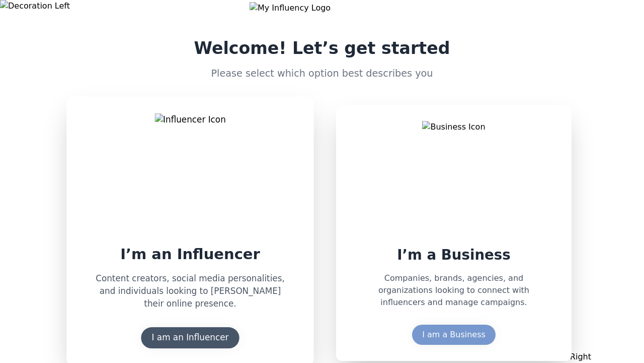 The height and width of the screenshot is (363, 644). What do you see at coordinates (190, 172) in the screenshot?
I see `img: Influencer Icon` at bounding box center [190, 172].